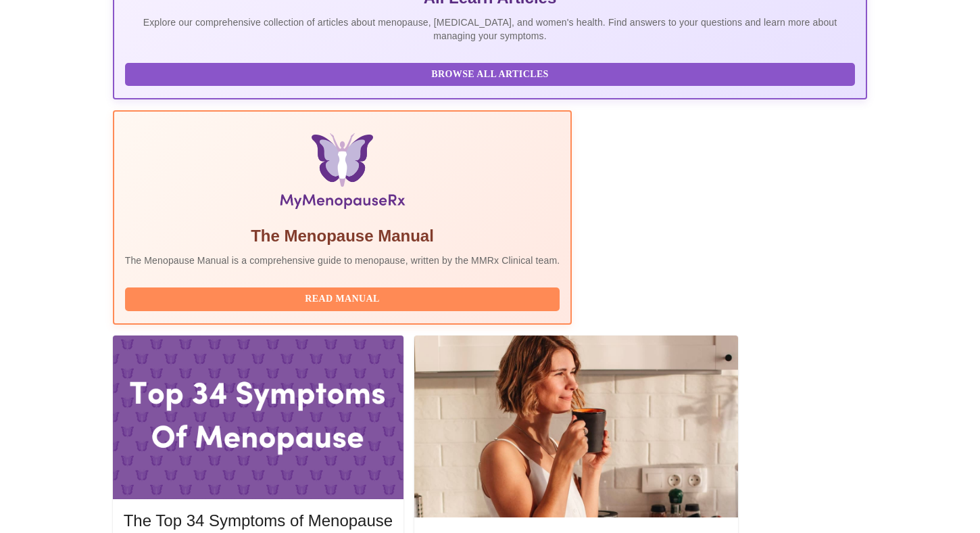  Describe the element at coordinates (258, 521) in the screenshot. I see `h5: The Top 34 Symptoms of Menopause` at that location.